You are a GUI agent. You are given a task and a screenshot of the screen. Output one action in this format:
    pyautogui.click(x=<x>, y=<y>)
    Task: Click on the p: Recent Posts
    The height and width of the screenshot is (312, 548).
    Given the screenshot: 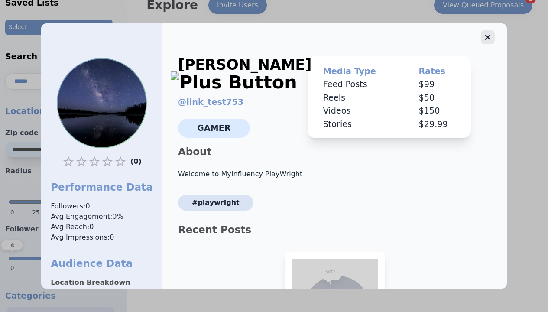 What is the action you would take?
    pyautogui.click(x=335, y=230)
    